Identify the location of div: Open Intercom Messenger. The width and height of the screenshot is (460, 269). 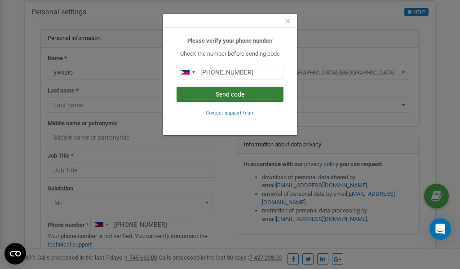
(440, 229).